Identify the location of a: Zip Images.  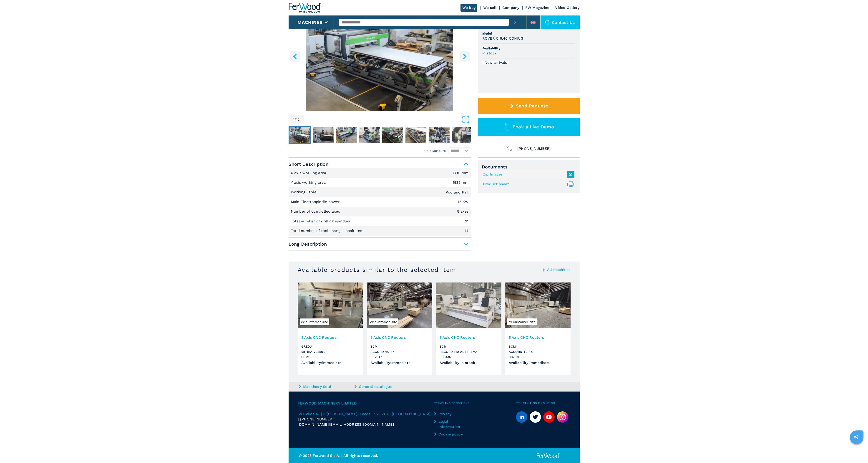
(528, 174).